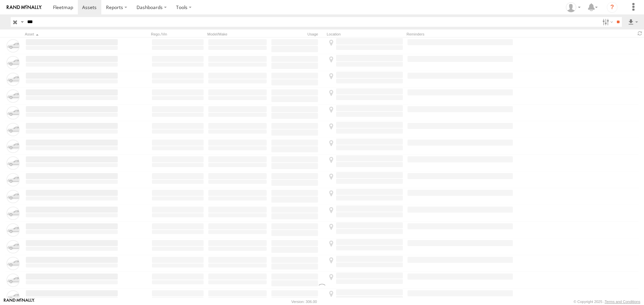  Describe the element at coordinates (19, 302) in the screenshot. I see `a: Visit our Website` at that location.